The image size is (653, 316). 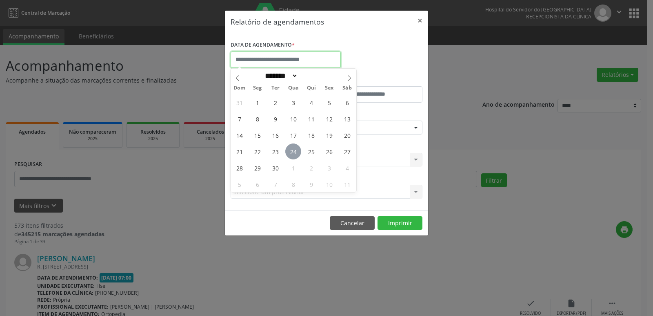 I want to click on span: Setembro 24, 2025, so click(x=293, y=151).